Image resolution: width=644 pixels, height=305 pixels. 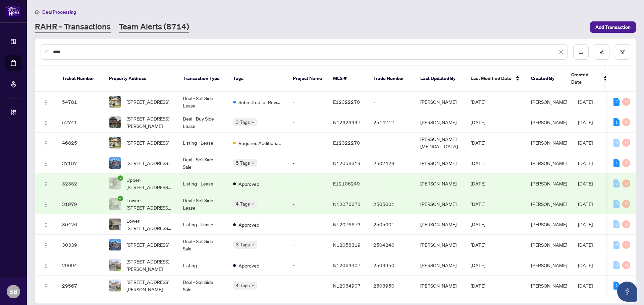 What do you see at coordinates (243, 122) in the screenshot?
I see `span: 3 Tags` at bounding box center [243, 122].